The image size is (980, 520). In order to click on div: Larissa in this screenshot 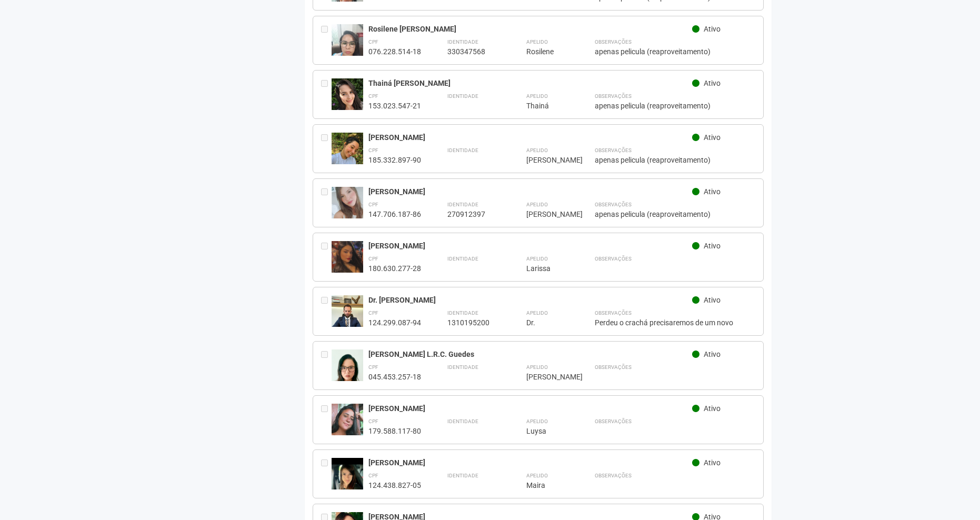, I will do `click(548, 268)`.